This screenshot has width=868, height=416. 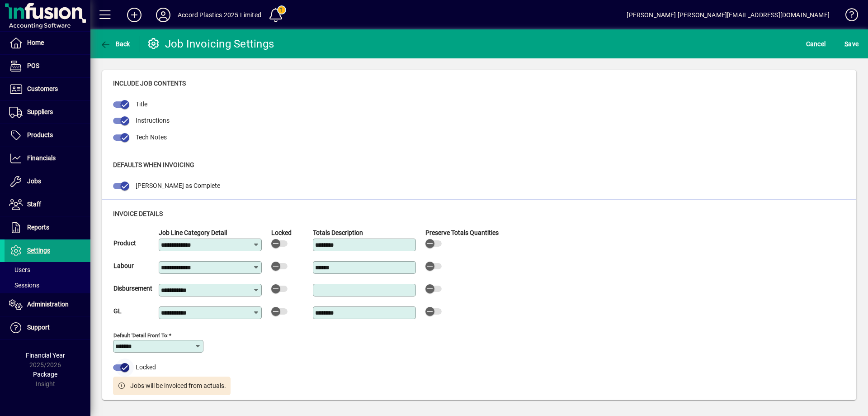 What do you see at coordinates (134, 15) in the screenshot?
I see `button: Add` at bounding box center [134, 15].